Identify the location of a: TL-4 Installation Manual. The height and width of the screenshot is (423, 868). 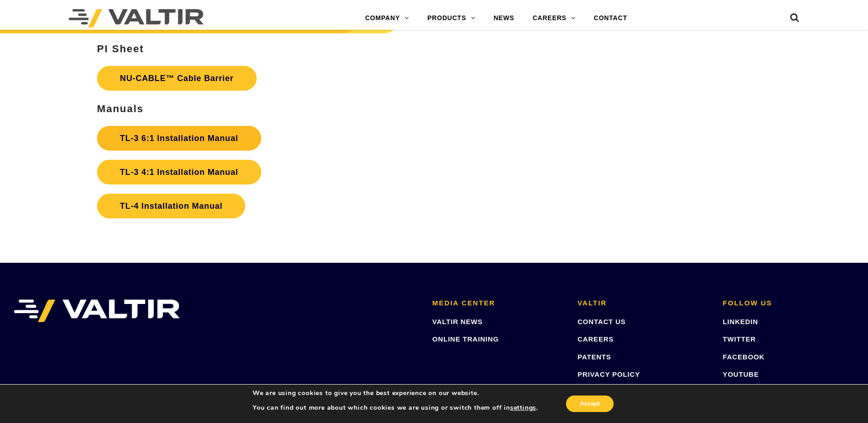
(171, 206).